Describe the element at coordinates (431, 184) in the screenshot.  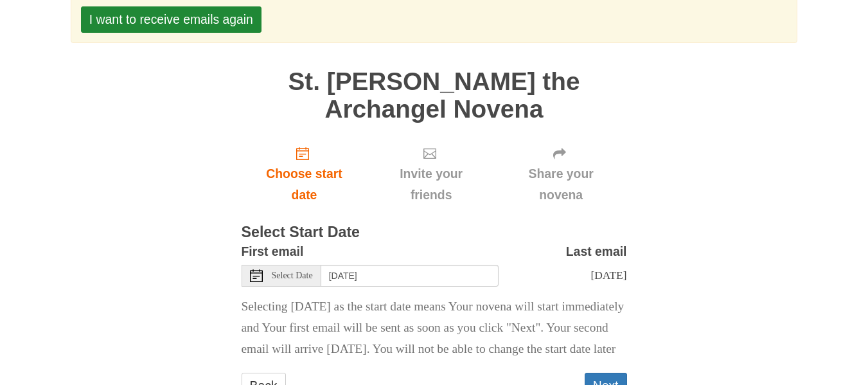
I see `span: Invite your friends` at that location.